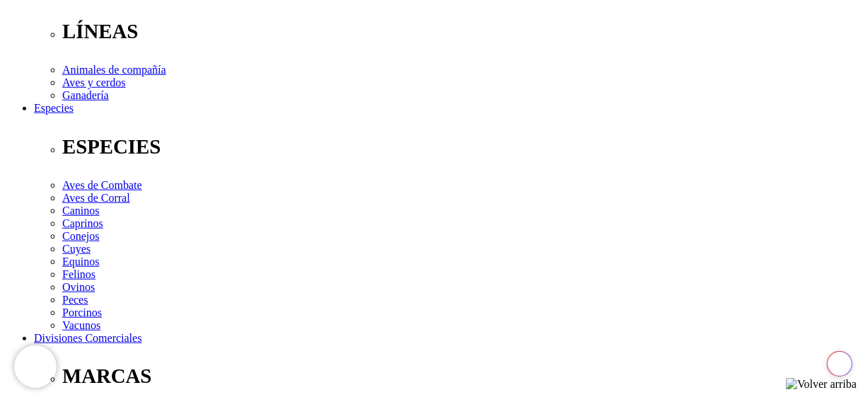  Describe the element at coordinates (54, 107) in the screenshot. I see `span: Especies` at that location.